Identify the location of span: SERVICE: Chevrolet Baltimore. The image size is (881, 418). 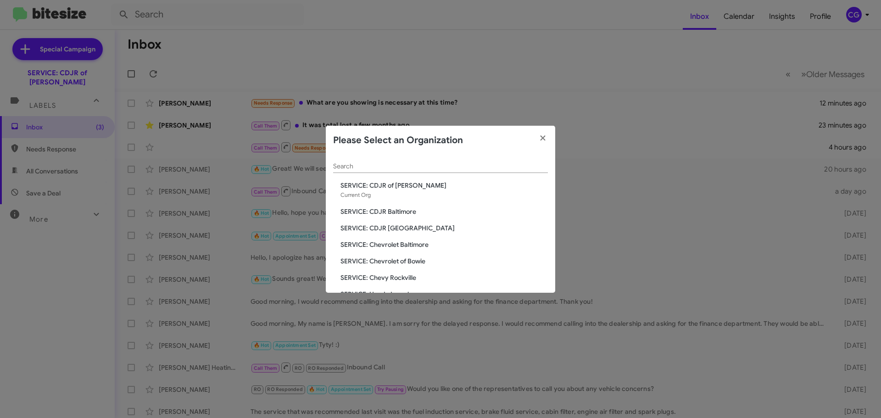
(444, 244).